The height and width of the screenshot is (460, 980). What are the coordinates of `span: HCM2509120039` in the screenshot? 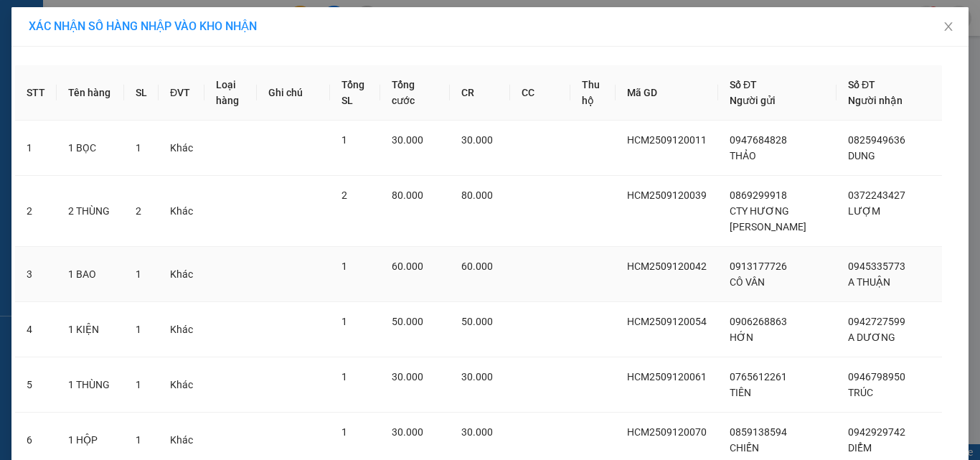 It's located at (667, 195).